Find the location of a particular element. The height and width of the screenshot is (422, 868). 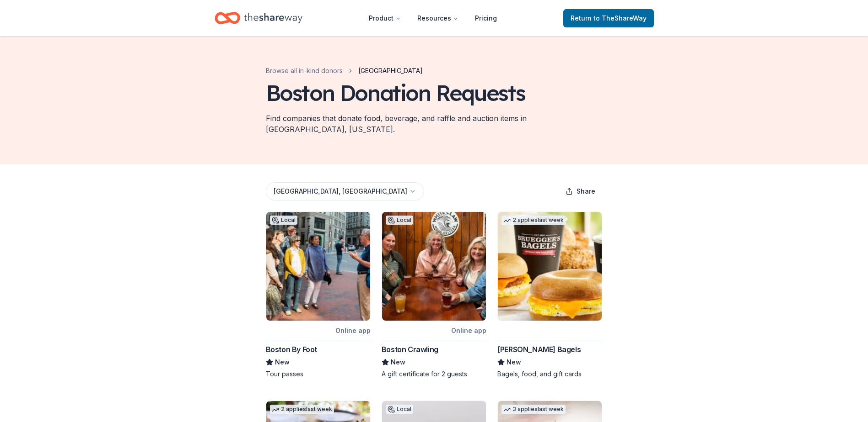

div: Boston Crawling is located at coordinates (410, 349).